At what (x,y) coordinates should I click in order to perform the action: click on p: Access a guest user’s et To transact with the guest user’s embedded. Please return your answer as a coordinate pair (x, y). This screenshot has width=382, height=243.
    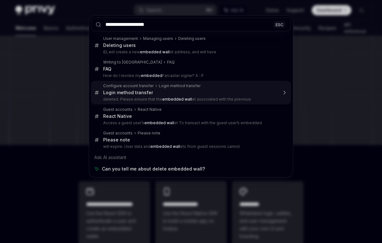
    Looking at the image, I should click on (191, 123).